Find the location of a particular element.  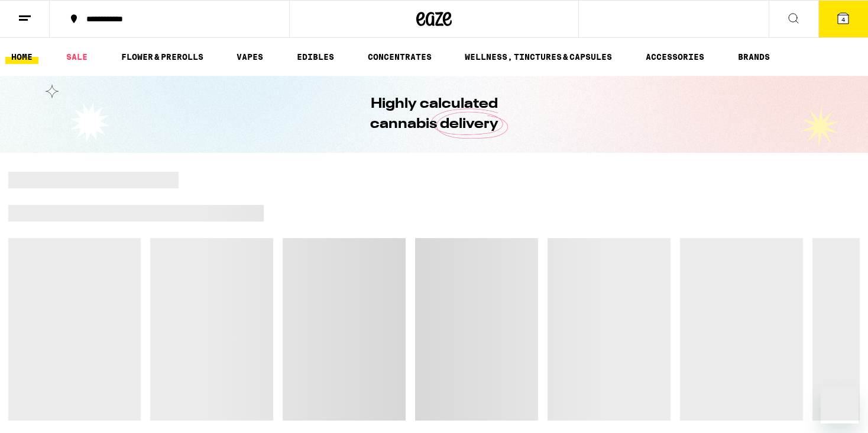

a: BRANDS is located at coordinates (754, 57).